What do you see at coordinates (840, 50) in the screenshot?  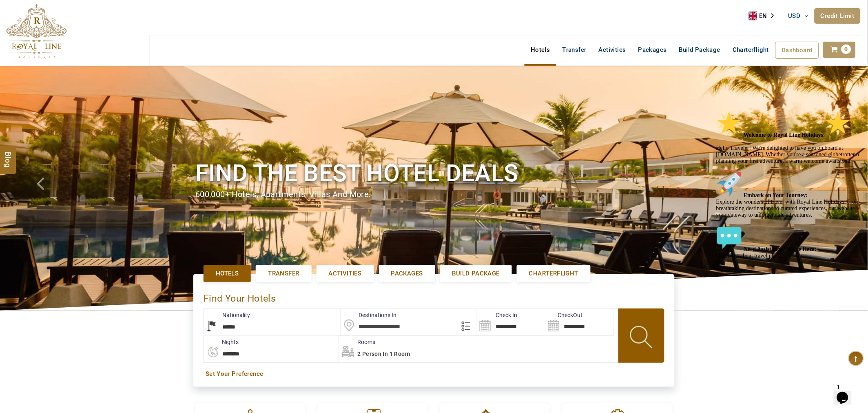 I see `a: 0` at bounding box center [840, 50].